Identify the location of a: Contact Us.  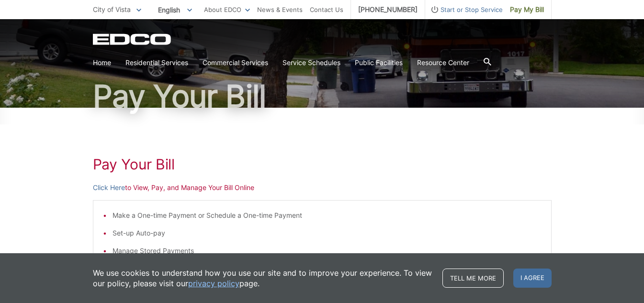
(326, 9).